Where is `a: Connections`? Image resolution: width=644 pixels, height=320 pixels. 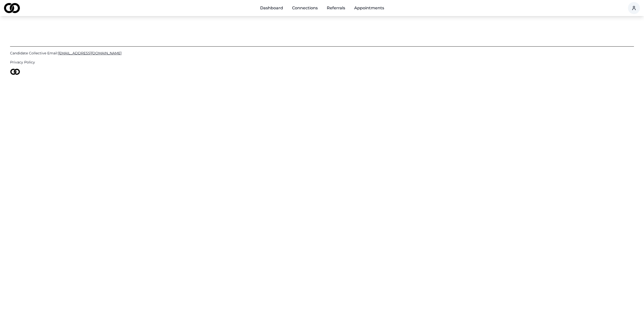 a: Connections is located at coordinates (305, 8).